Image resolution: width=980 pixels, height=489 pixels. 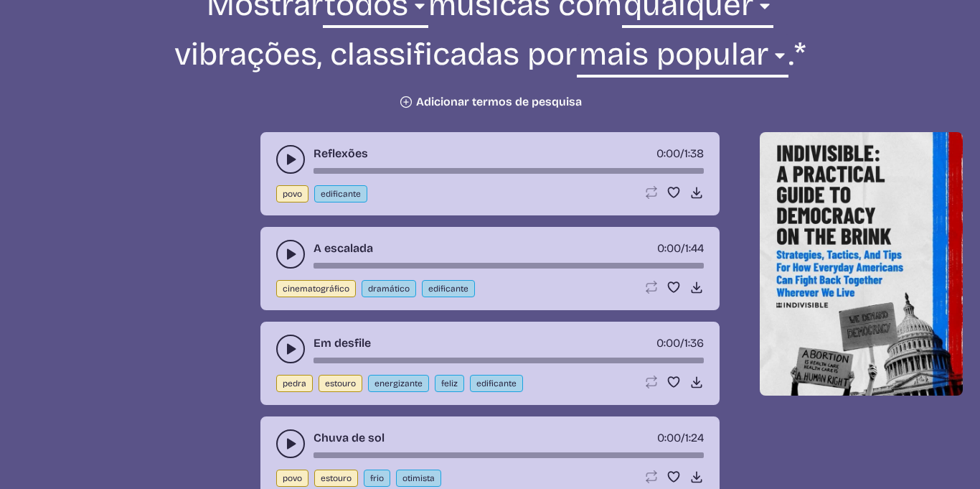 I want to click on font: Reflexões, so click(x=340, y=152).